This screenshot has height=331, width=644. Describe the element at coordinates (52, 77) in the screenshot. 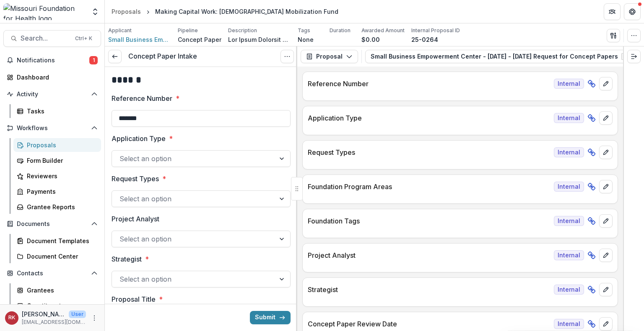

I see `a: Dashboard` at that location.